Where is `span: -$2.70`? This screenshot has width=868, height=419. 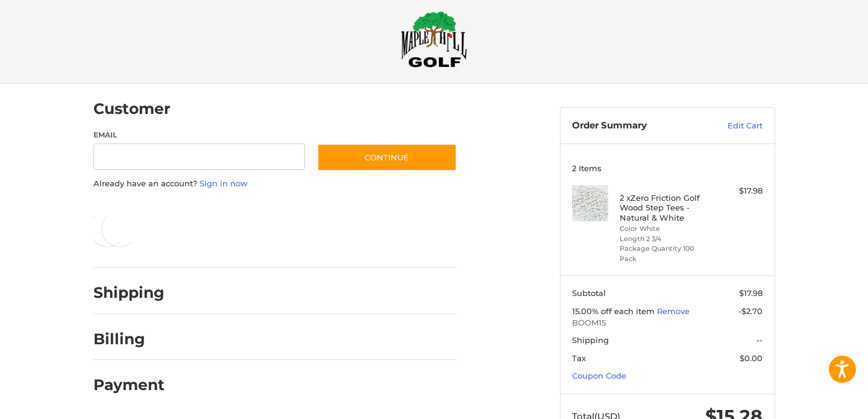 span: -$2.70 is located at coordinates (751, 311).